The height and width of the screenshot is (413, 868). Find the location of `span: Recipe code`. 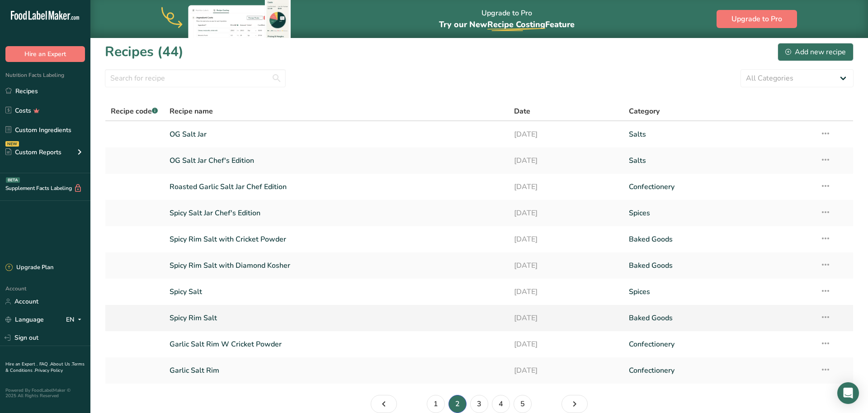

span: Recipe code is located at coordinates (134, 111).